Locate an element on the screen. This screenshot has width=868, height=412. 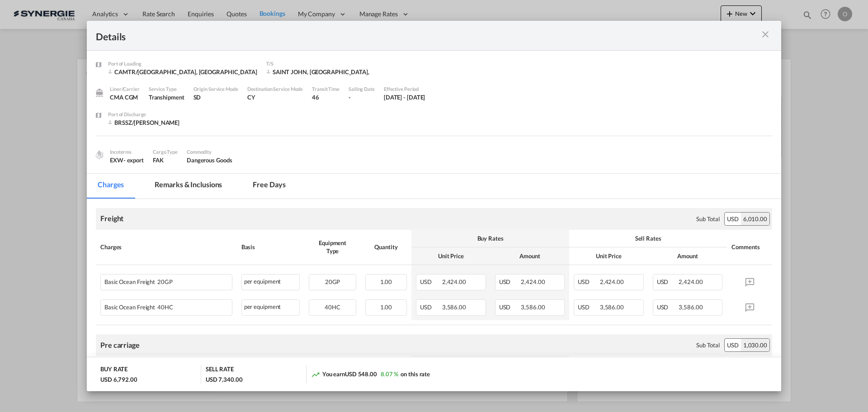
div: Quantity is located at coordinates (386, 247).